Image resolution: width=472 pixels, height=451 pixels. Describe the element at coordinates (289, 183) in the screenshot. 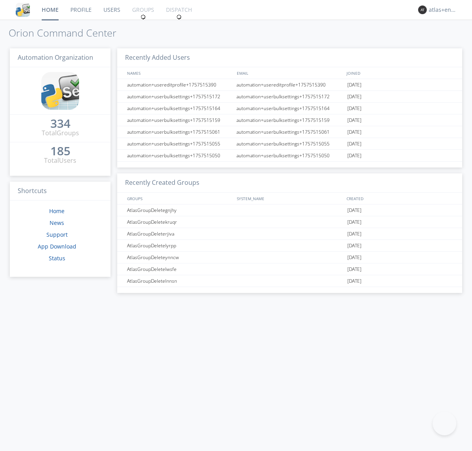

I see `h3: Recently Created Groups` at that location.